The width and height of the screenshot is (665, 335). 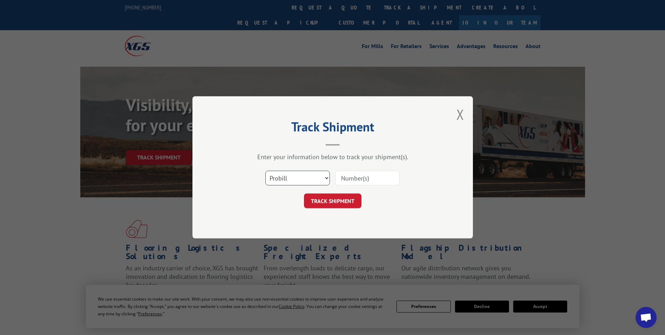 I want to click on button: Close modal, so click(x=460, y=114).